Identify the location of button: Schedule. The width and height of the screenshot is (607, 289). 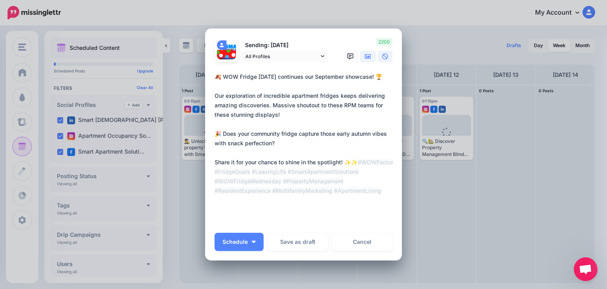
(239, 242).